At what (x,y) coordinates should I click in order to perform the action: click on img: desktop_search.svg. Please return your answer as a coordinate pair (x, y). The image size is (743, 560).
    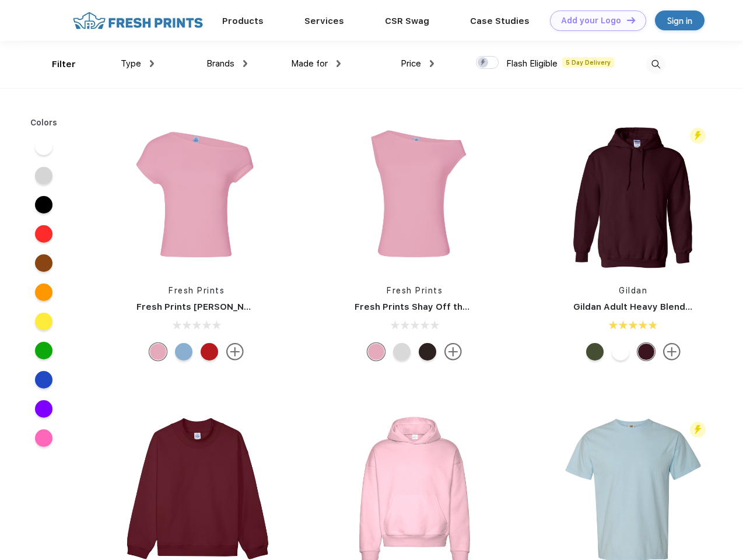
    Looking at the image, I should click on (656, 64).